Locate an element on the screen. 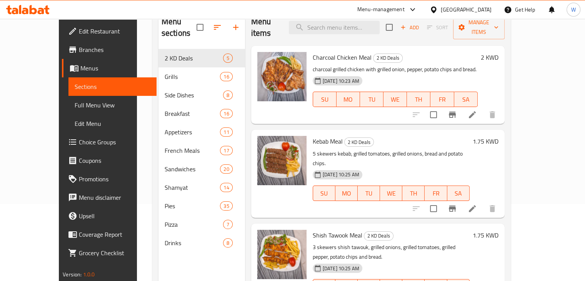 This screenshot has width=585, height=281. div: Appetizers is located at coordinates (192, 132).